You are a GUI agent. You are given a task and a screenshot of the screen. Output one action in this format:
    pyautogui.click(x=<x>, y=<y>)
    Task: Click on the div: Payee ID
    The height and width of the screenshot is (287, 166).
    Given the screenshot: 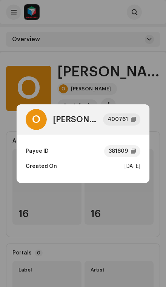 What is the action you would take?
    pyautogui.click(x=37, y=151)
    